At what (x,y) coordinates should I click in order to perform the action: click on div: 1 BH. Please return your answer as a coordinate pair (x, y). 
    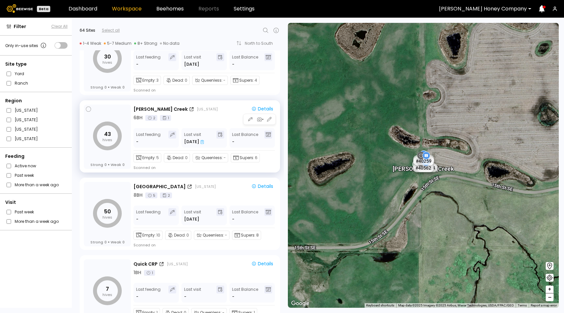
    Looking at the image, I should click on (137, 272).